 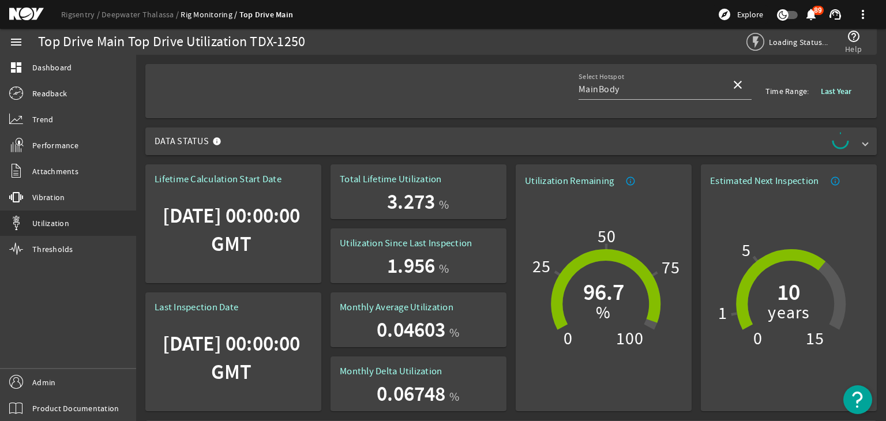 What do you see at coordinates (50, 93) in the screenshot?
I see `span: Readback` at bounding box center [50, 93].